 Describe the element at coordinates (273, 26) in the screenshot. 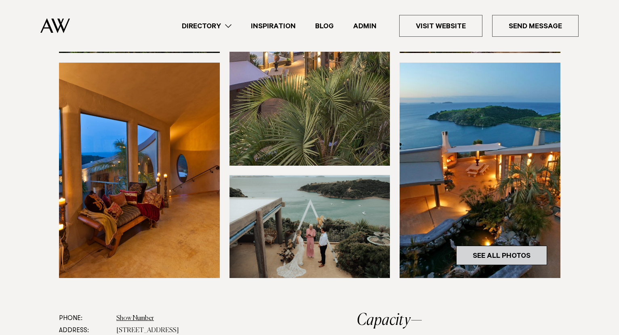

I see `a: Inspiration` at that location.